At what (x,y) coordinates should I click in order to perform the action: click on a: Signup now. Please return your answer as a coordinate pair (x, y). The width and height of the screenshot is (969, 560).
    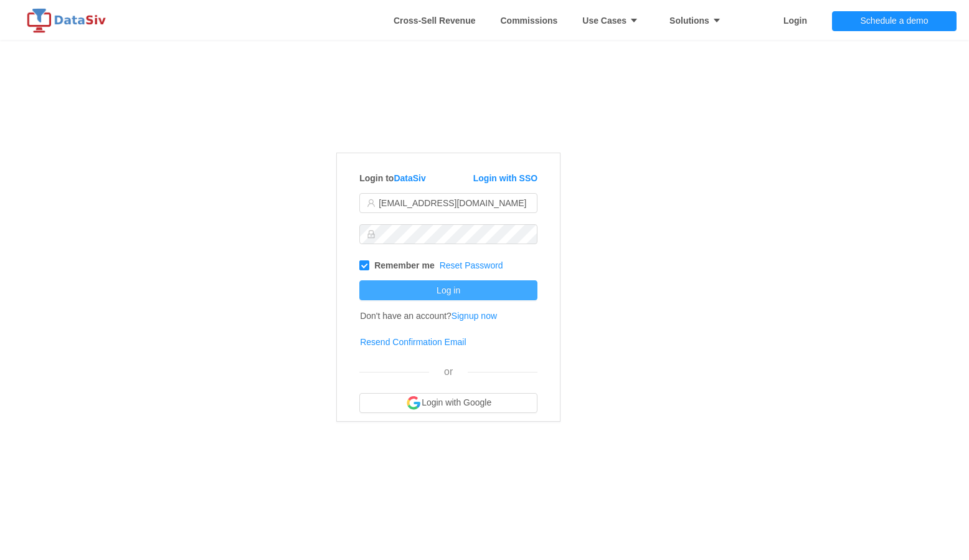
    Looking at the image, I should click on (474, 316).